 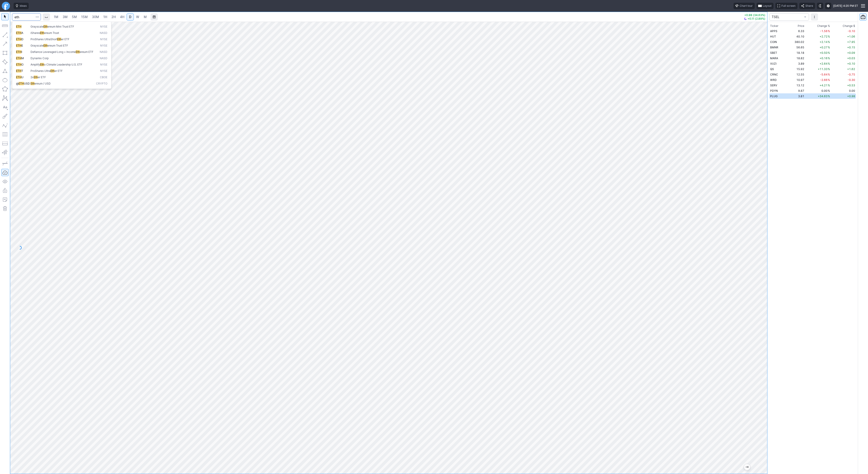 I want to click on span: -0.30, so click(x=852, y=79).